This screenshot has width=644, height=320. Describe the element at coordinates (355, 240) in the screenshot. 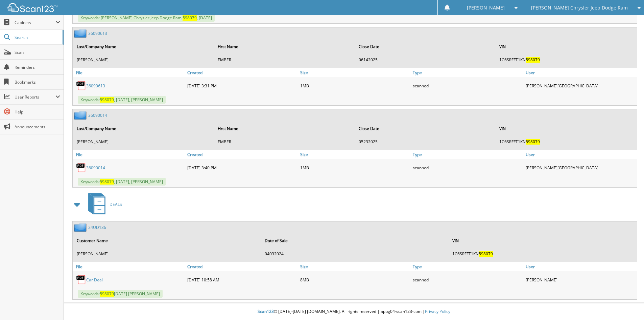

I see `th: Date of Sale` at that location.